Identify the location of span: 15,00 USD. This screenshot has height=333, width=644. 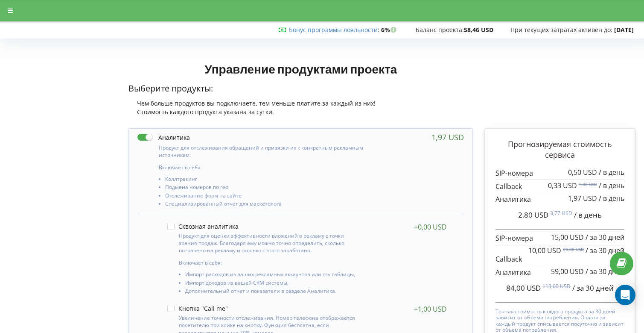
(567, 237).